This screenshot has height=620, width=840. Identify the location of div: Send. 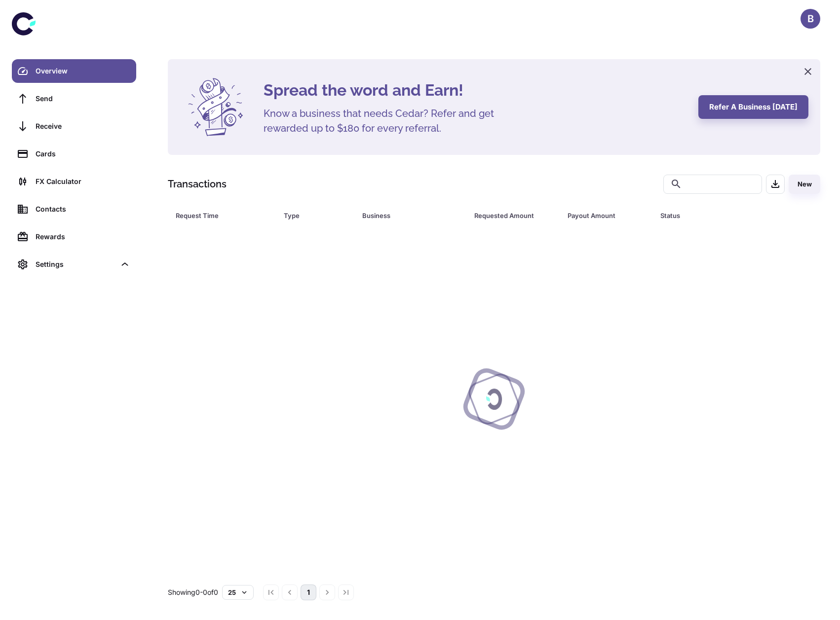
(83, 98).